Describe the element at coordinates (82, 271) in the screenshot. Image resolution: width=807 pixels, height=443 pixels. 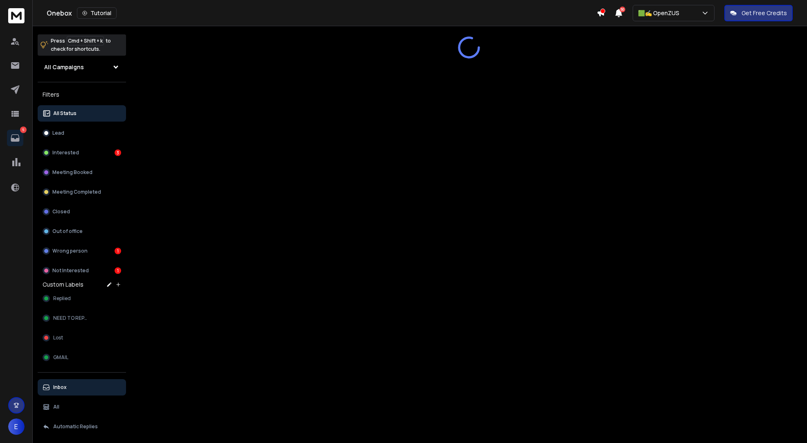
I see `button: Not Interested1` at that location.